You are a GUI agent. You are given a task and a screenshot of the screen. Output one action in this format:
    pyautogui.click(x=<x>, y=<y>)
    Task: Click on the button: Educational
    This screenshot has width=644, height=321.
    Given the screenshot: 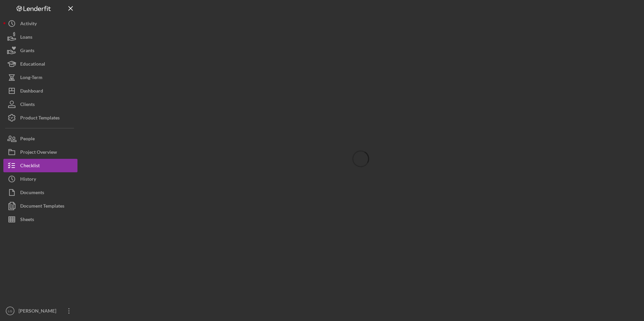 What is the action you would take?
    pyautogui.click(x=40, y=64)
    